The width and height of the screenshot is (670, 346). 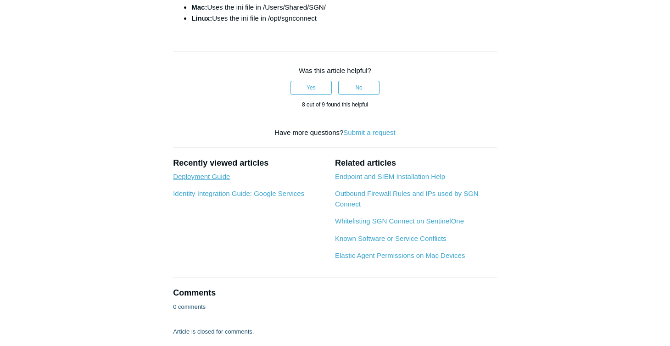 What do you see at coordinates (344, 18) in the screenshot?
I see `li: Uses the ini file in /opt/sgnconnect` at bounding box center [344, 18].